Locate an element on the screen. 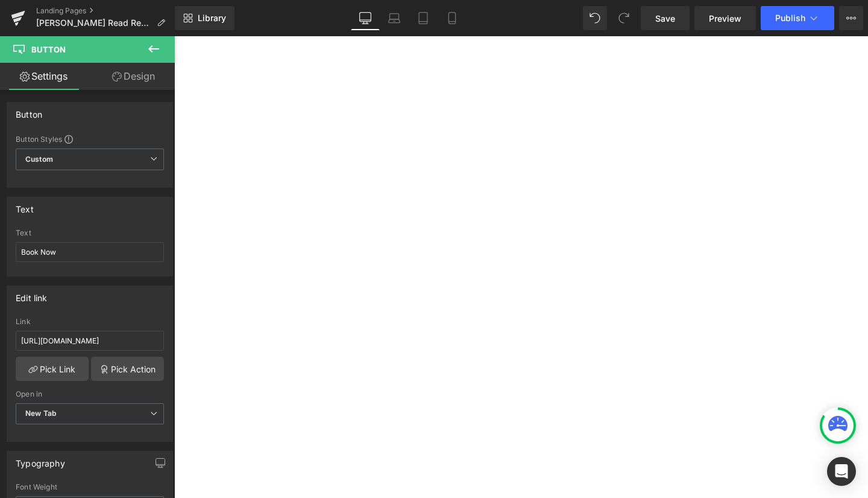 This screenshot has height=498, width=868. span: Button is located at coordinates (48, 50).